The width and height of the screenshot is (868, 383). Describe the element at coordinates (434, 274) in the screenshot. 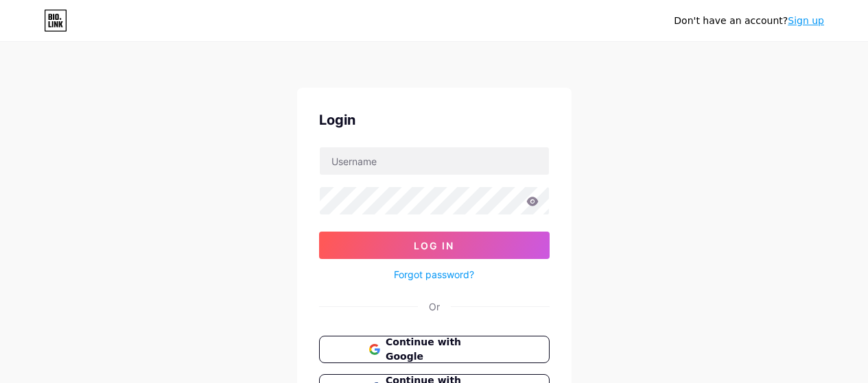

I see `a: Forgot password?` at that location.